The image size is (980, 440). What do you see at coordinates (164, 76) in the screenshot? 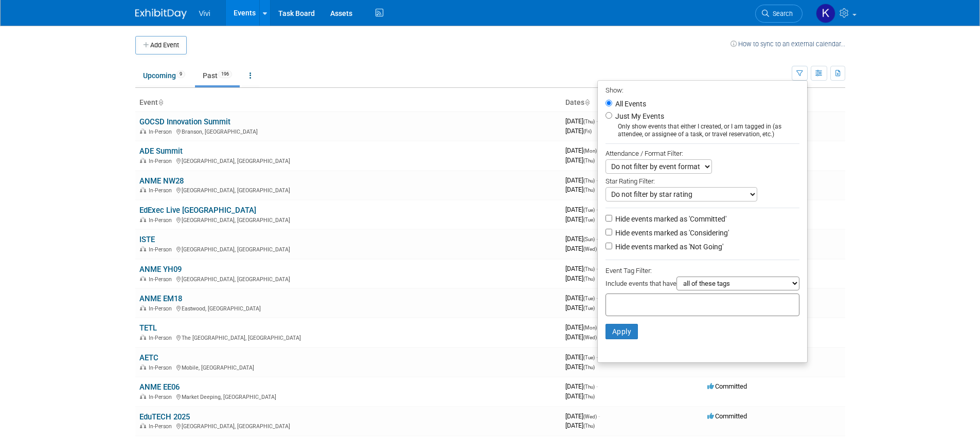
I see `a: Upcoming9` at bounding box center [164, 76].